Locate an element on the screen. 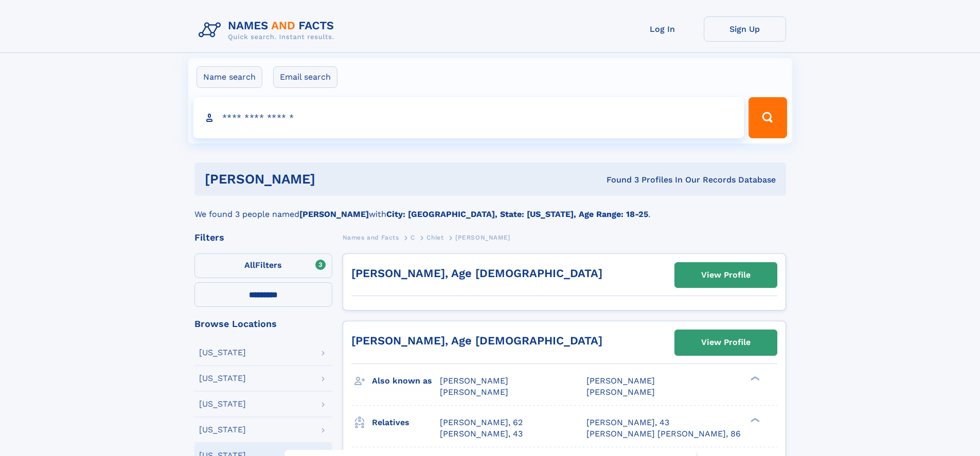  div: Filters is located at coordinates (263, 238).